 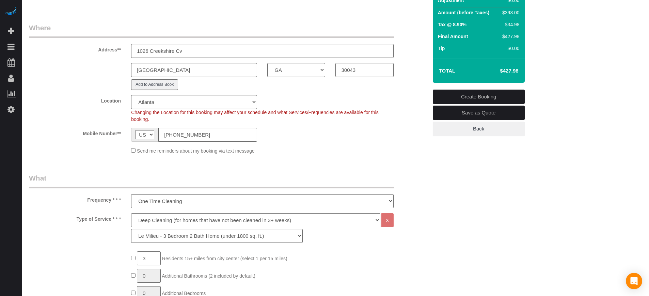 I want to click on div: $0.00, so click(x=510, y=48).